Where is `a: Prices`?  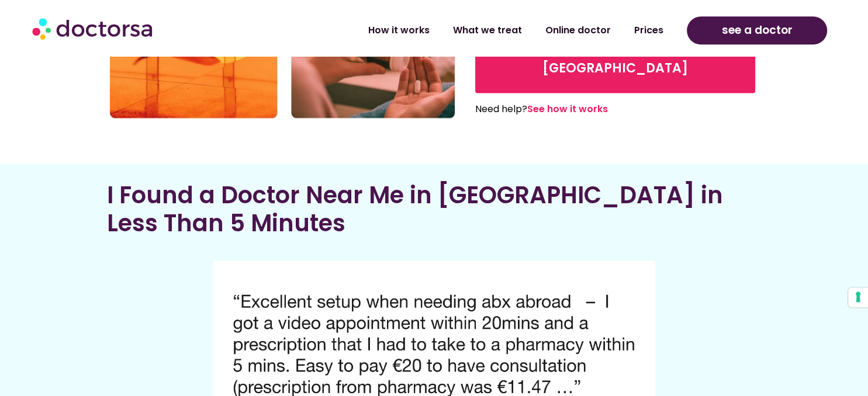 a: Prices is located at coordinates (649, 30).